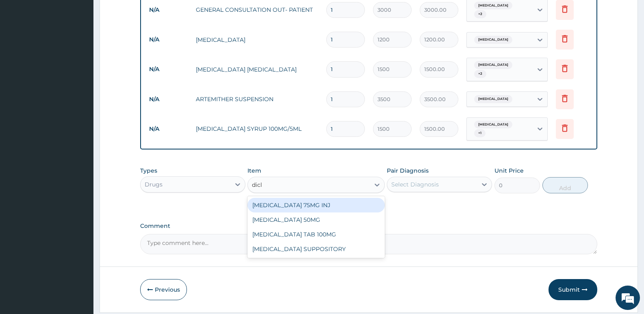  I want to click on label: Comment, so click(369, 226).